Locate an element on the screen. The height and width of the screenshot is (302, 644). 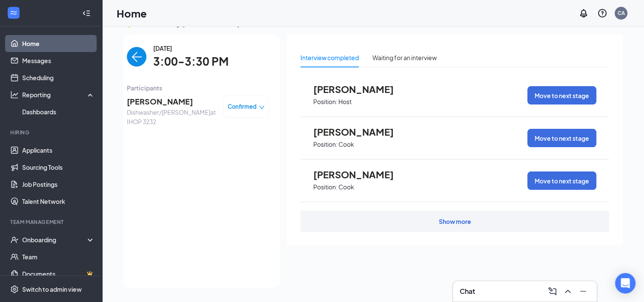
a: Dashboards is located at coordinates (58, 111).